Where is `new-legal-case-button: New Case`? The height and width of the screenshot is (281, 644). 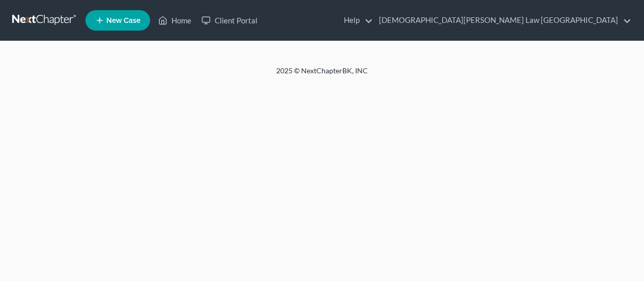
new-legal-case-button: New Case is located at coordinates (117, 20).